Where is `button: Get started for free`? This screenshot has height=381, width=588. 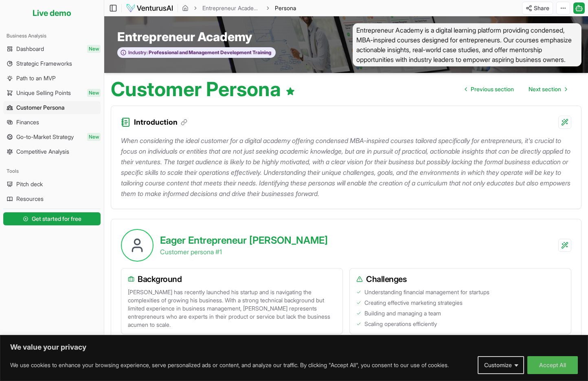 button: Get started for free is located at coordinates (52, 219).